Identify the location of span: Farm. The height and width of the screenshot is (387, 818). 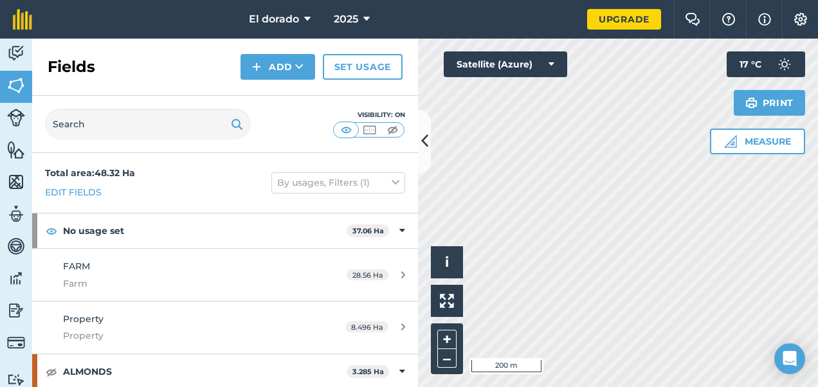
(184, 284).